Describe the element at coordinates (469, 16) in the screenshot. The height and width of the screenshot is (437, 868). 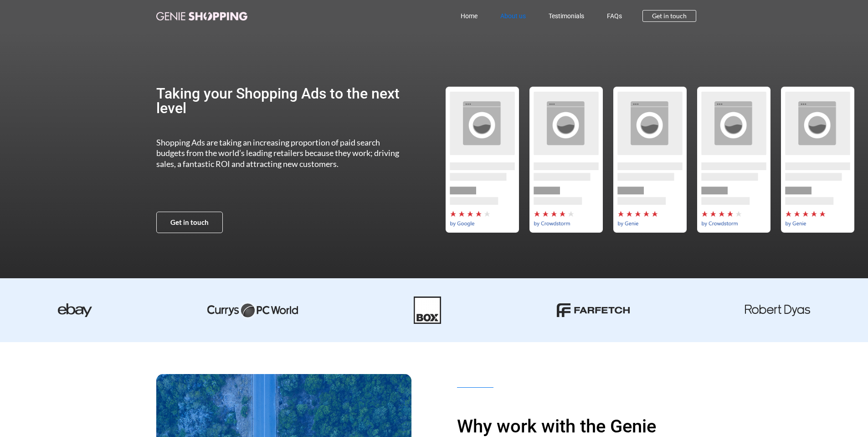
I see `a: Home` at that location.